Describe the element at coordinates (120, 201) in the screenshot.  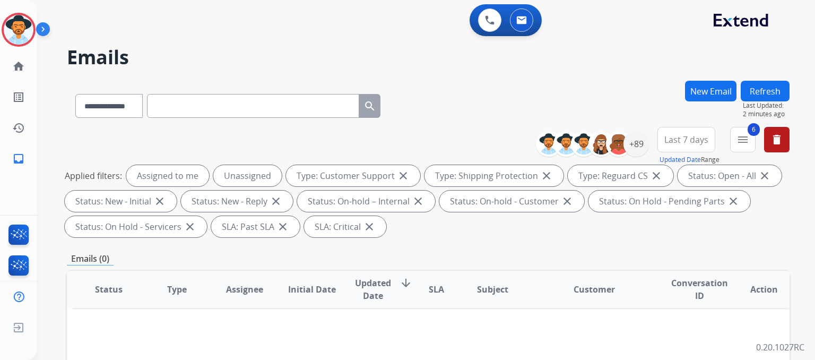
I see `div: Status: New - Initial` at that location.